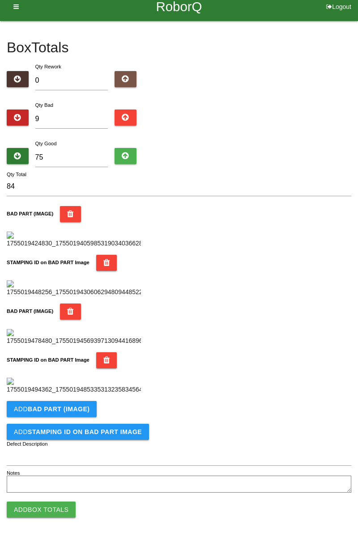 The width and height of the screenshot is (358, 540). I want to click on img: 1755019448256_17550194306062948094485228100411.jpg, so click(74, 288).